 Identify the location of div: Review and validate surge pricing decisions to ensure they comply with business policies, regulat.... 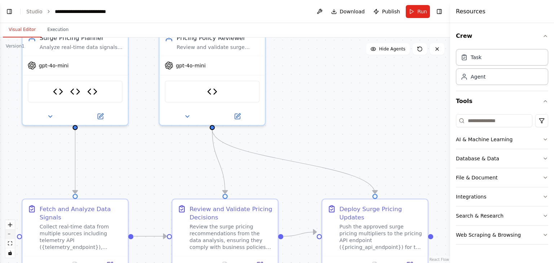
(218, 47).